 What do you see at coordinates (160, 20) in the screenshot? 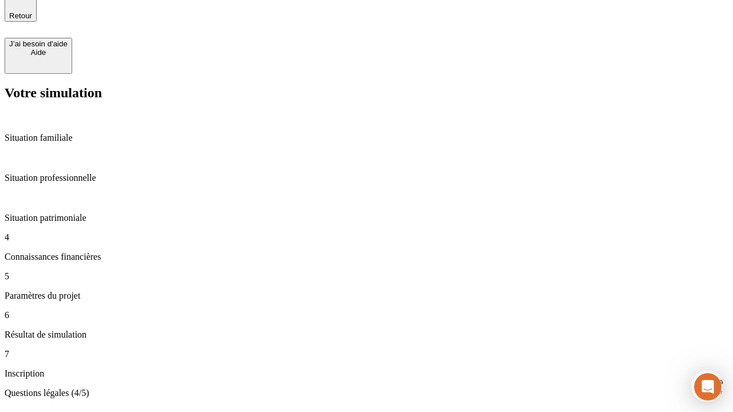
I see `div: Ouvrir le Messenger Intercom` at bounding box center [160, 20].